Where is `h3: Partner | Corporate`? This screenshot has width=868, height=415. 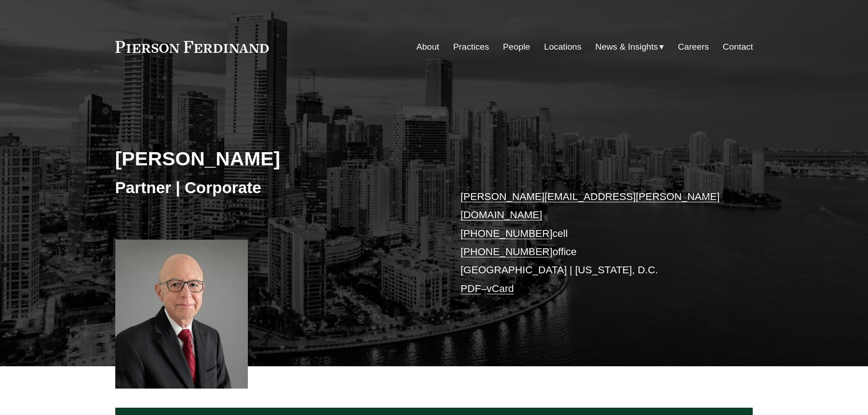 h3: Partner | Corporate is located at coordinates (275, 187).